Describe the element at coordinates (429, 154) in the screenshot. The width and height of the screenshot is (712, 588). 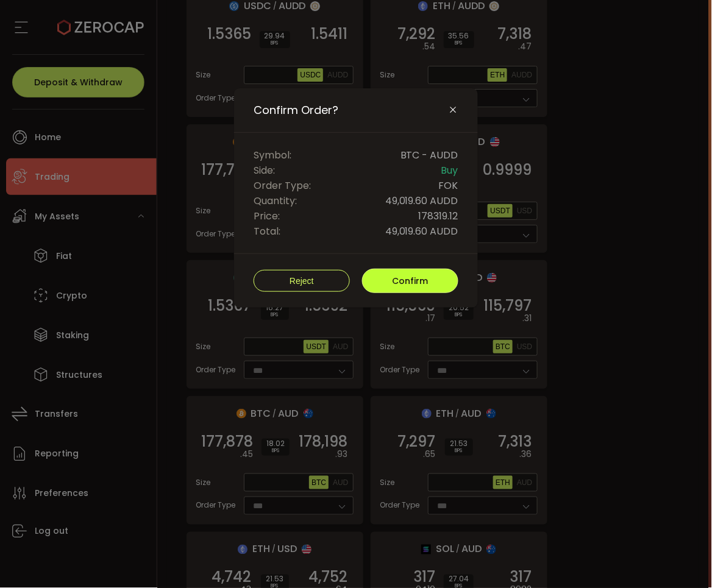
I see `span: BTC - AUDD` at that location.